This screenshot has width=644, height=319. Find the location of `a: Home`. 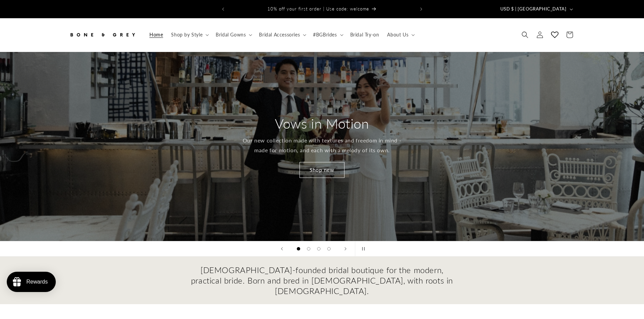

a: Home is located at coordinates (156, 35).